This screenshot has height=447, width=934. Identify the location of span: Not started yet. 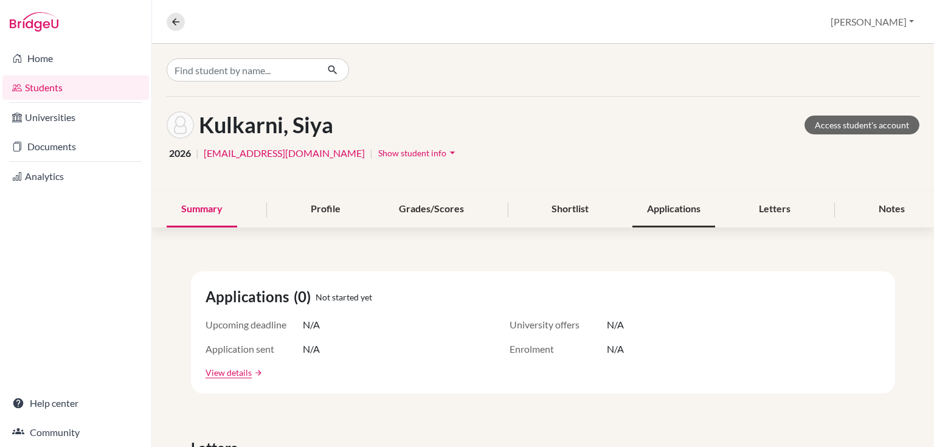
(343, 297).